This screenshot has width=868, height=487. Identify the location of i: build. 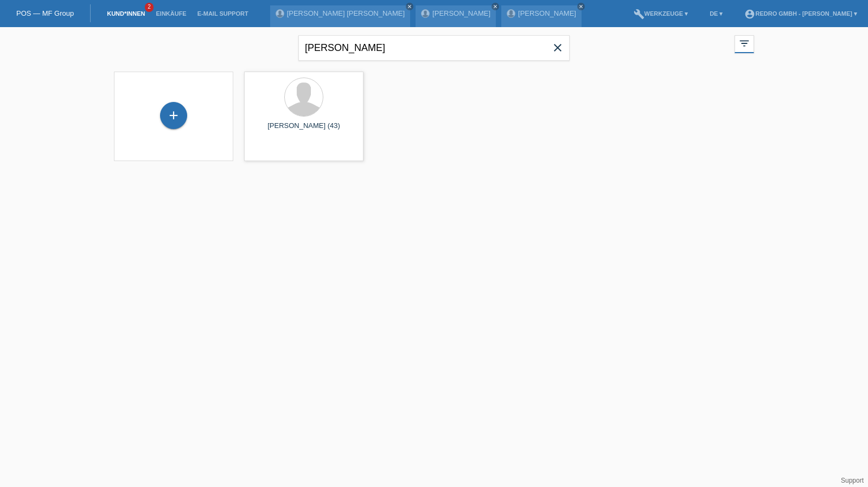
(640, 14).